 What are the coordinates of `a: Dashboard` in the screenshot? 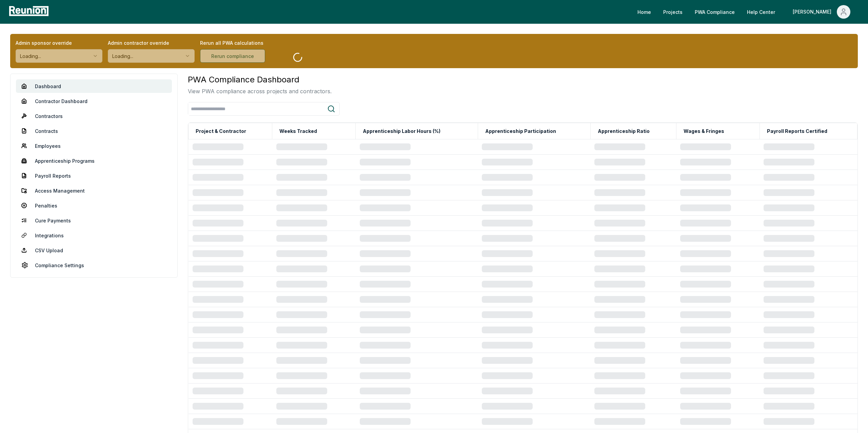 It's located at (94, 86).